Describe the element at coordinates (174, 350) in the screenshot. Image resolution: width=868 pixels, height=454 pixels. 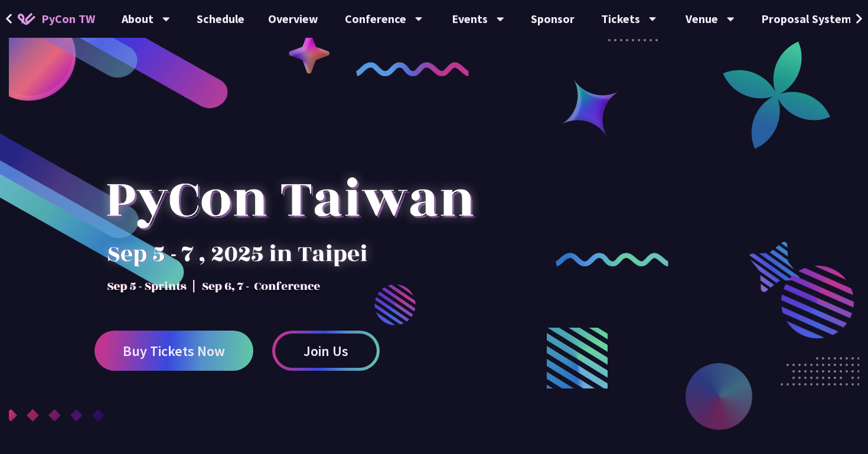
I see `a: Buy Tickets Now` at that location.